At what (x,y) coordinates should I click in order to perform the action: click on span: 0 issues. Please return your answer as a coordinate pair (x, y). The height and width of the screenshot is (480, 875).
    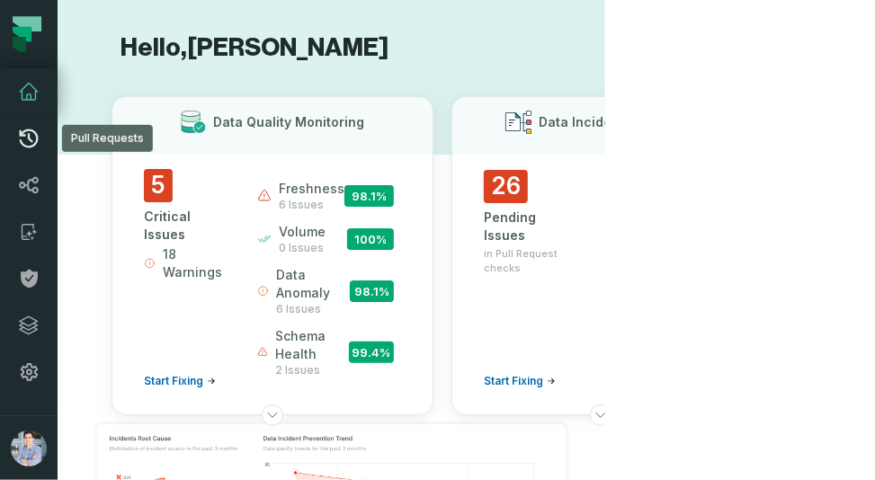
    Looking at the image, I should click on (302, 248).